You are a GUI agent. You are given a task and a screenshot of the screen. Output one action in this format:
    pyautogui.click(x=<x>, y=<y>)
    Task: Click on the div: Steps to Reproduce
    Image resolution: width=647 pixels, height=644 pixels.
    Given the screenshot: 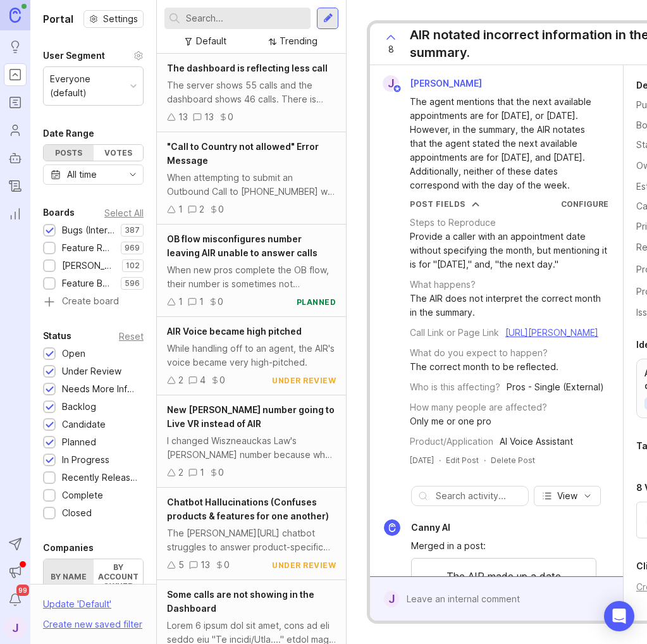 What is the action you would take?
    pyautogui.click(x=452, y=222)
    